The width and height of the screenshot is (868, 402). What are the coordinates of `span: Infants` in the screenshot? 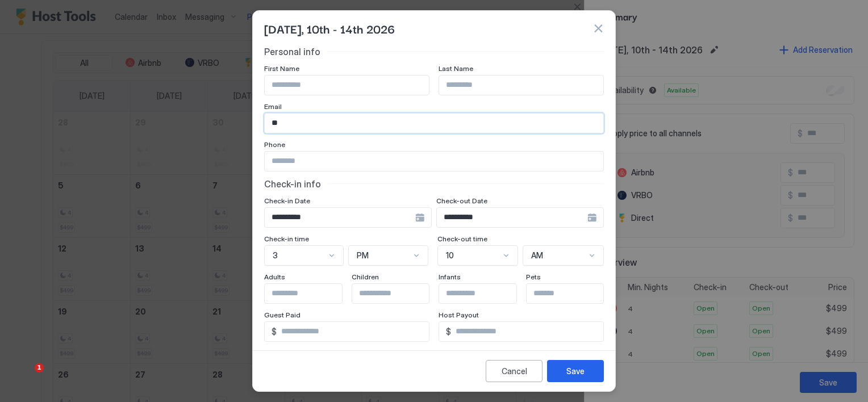 It's located at (450, 277).